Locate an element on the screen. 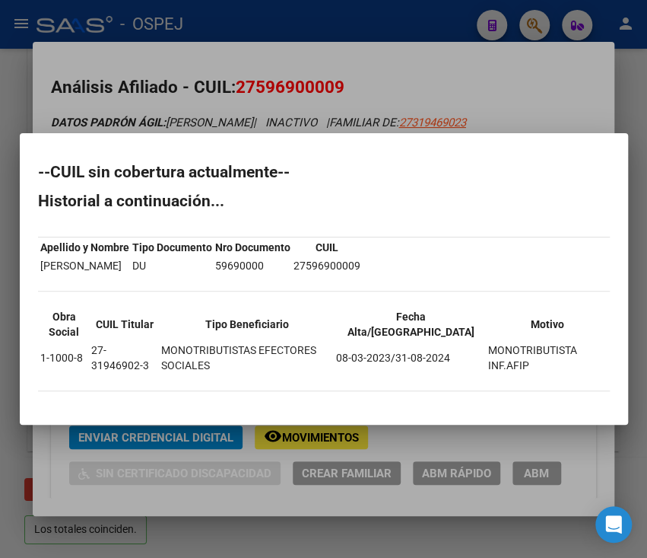 This screenshot has width=647, height=558. th: Motivo is located at coordinates (548, 324).